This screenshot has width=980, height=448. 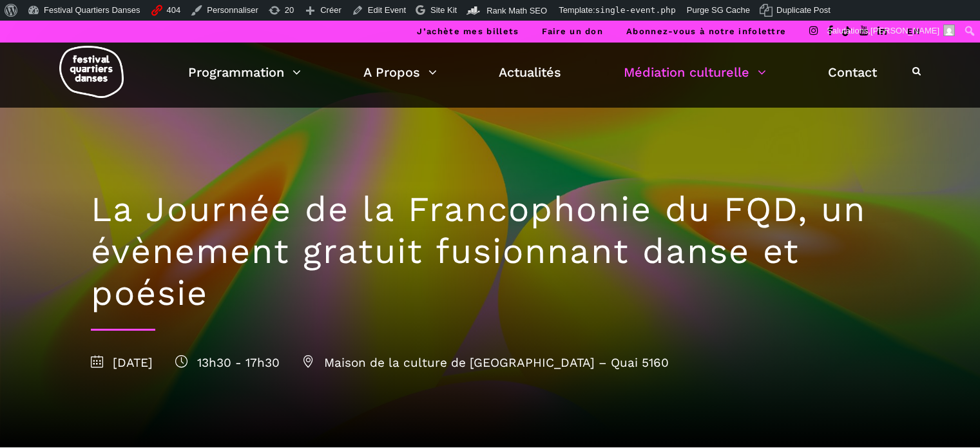 I want to click on span: Rank Math SEO, so click(x=517, y=10).